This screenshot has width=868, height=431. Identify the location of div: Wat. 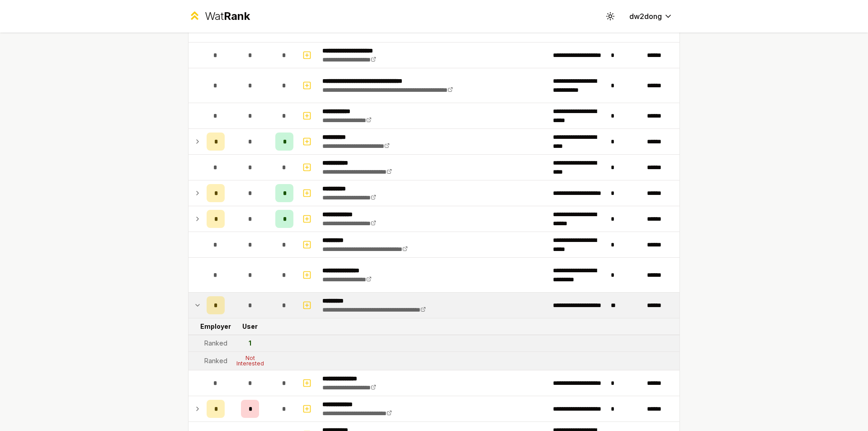
(227, 16).